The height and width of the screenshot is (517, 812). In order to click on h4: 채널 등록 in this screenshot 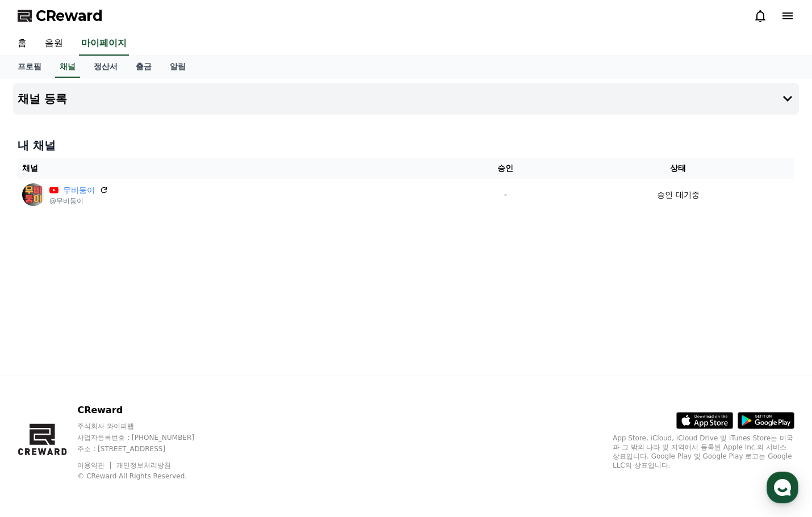, I will do `click(42, 99)`.